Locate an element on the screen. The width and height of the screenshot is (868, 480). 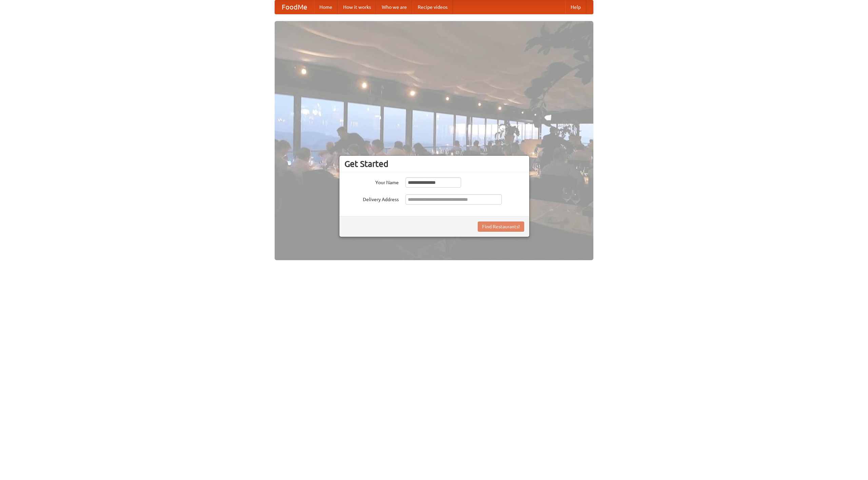
a: FoodMe is located at coordinates (294, 7).